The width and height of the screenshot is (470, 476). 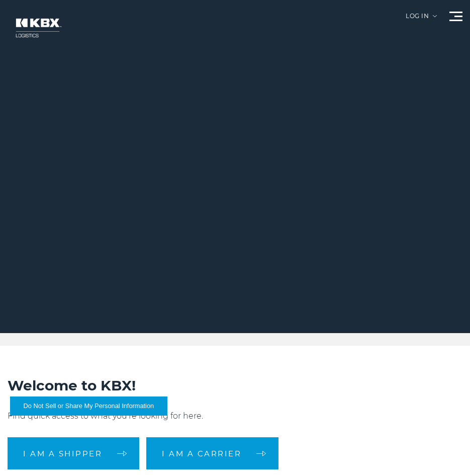 What do you see at coordinates (235, 385) in the screenshot?
I see `h2: Welcome to KBX!` at bounding box center [235, 385].